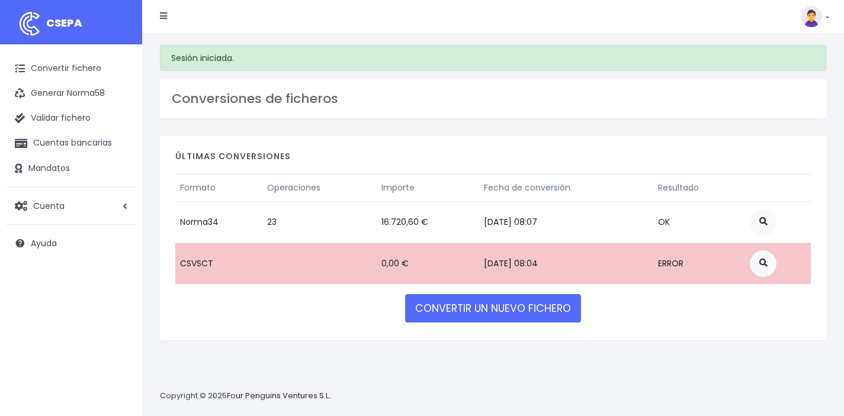 The width and height of the screenshot is (844, 416). Describe the element at coordinates (427, 188) in the screenshot. I see `th: Importe` at that location.